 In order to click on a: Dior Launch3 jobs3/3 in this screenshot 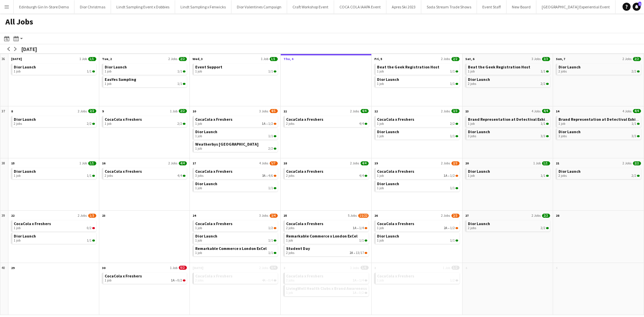, I will do `click(509, 133)`.